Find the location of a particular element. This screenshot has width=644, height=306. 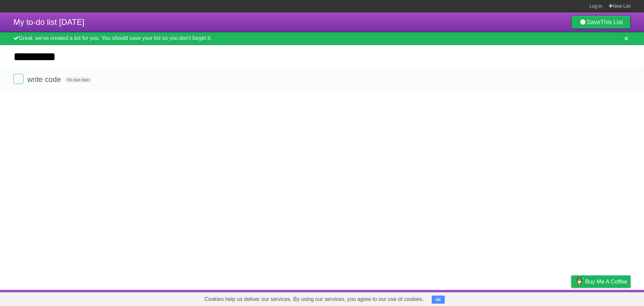

a: About is located at coordinates (489, 298).